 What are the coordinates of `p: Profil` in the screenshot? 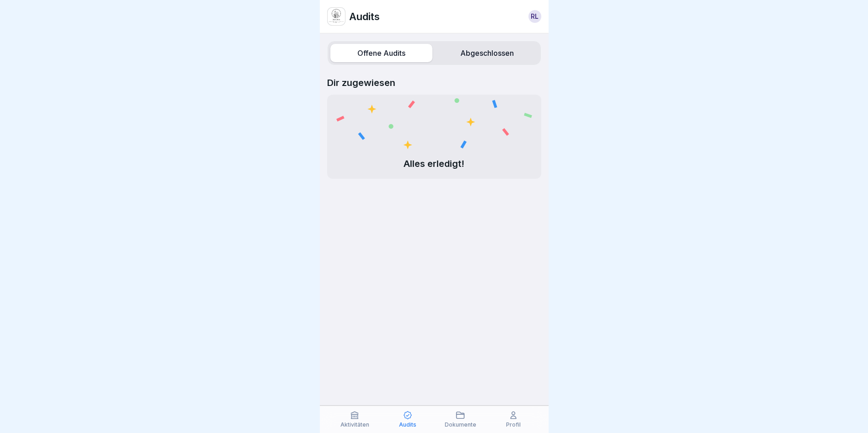 It's located at (514, 425).